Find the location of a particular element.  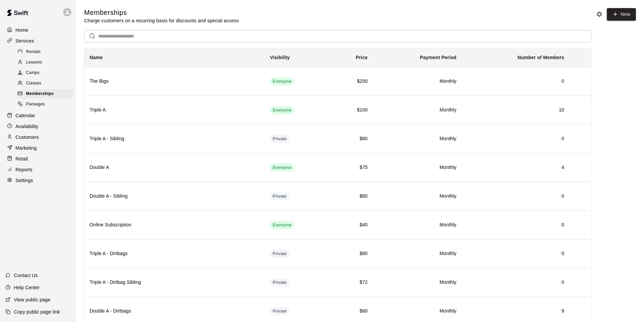

b: Payment Period is located at coordinates (438, 58).